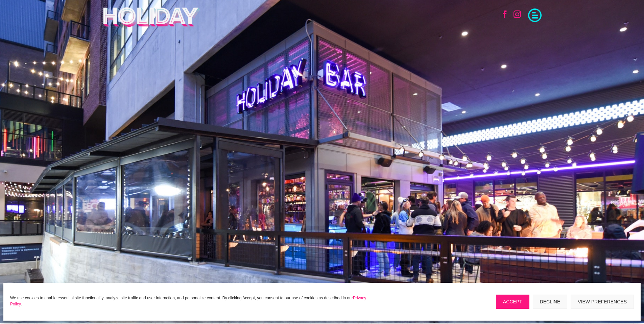 The height and width of the screenshot is (324, 644). Describe the element at coordinates (505, 14) in the screenshot. I see `a: Follow on Facebook` at that location.